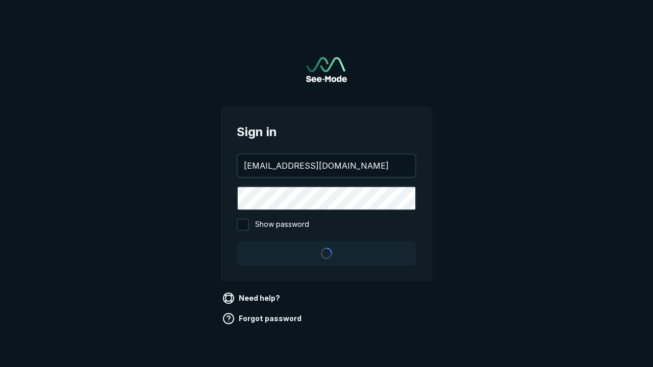  Describe the element at coordinates (327, 69) in the screenshot. I see `img: See-Mode Logo` at that location.